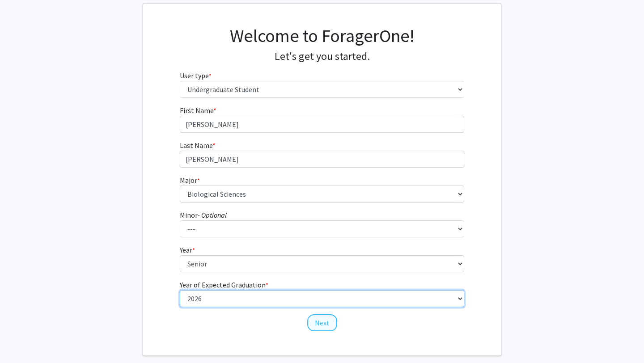 Image resolution: width=644 pixels, height=363 pixels. Describe the element at coordinates (187, 250) in the screenshot. I see `label: Year` at that location.